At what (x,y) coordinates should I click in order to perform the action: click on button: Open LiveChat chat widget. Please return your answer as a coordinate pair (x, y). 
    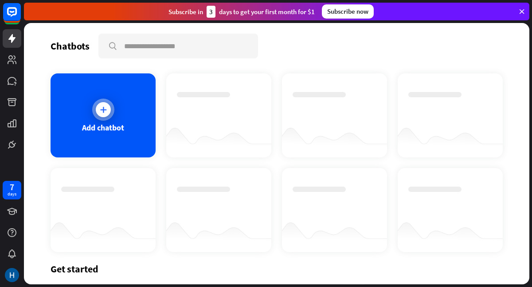
    Looking at the image, I should click on (20, 17).